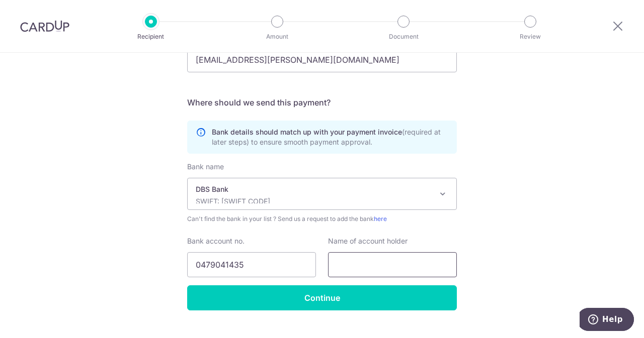  I want to click on input: Continue, so click(322, 298).